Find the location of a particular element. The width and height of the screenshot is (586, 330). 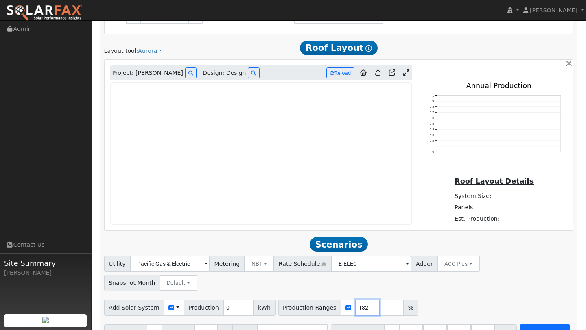

span: Utility is located at coordinates (117, 264).